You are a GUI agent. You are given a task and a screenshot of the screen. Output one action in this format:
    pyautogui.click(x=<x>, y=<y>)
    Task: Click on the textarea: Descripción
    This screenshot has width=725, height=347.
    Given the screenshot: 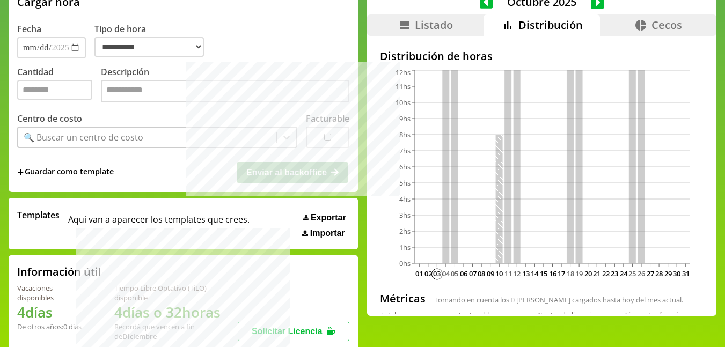 What is the action you would take?
    pyautogui.click(x=225, y=91)
    